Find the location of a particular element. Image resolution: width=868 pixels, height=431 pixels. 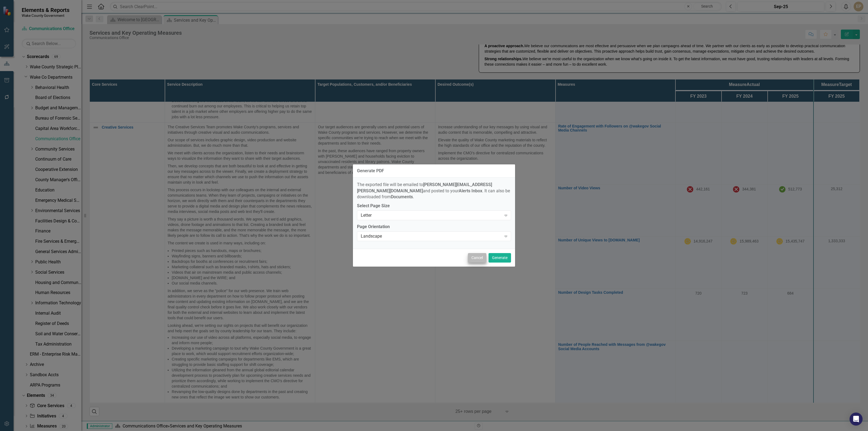

button: Cancel is located at coordinates (477, 257).